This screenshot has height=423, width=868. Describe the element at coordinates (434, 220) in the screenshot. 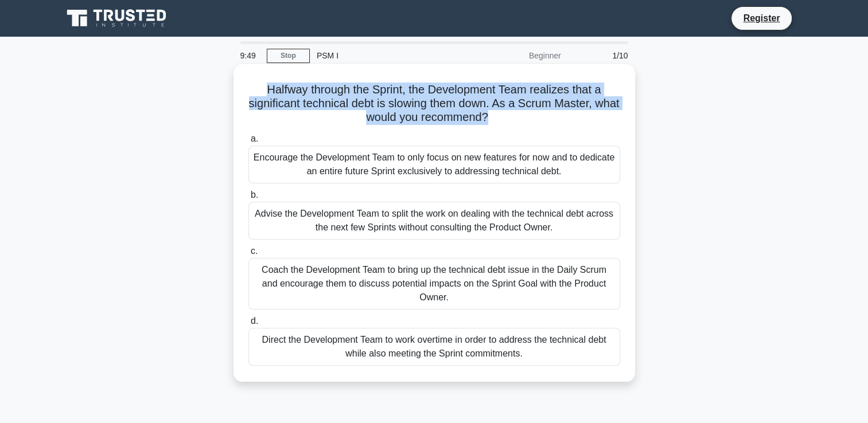

I see `div: Advise the Development Team to split the work on dealing with the technical debt across the next ...` at that location.